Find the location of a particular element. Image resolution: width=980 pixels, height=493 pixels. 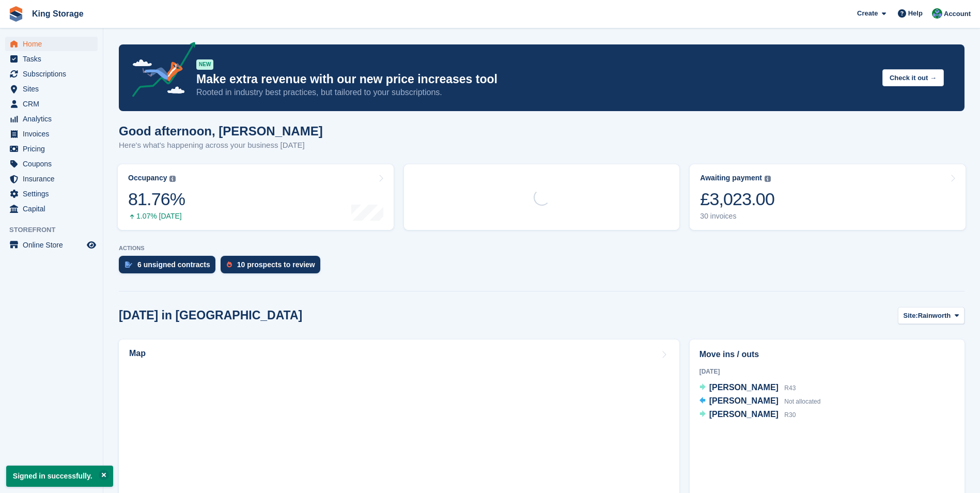

span: Invoices is located at coordinates (54, 134).